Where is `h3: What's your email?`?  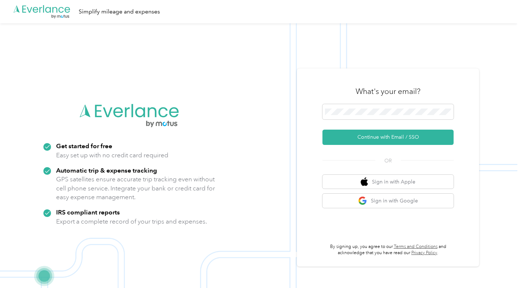
h3: What's your email? is located at coordinates (388, 91).